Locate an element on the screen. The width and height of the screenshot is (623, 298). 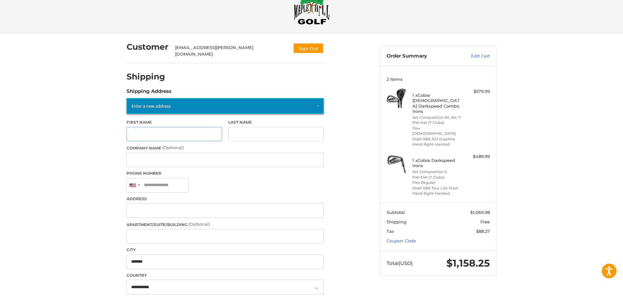
span: Shipping is located at coordinates (397, 222).